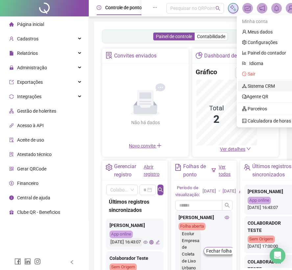  I want to click on span: dollar, so click(12, 184).